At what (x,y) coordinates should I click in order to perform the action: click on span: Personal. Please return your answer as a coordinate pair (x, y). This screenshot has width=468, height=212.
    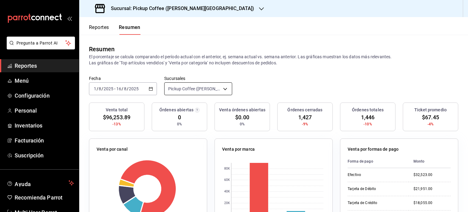
    Looking at the image, I should click on (44, 110).